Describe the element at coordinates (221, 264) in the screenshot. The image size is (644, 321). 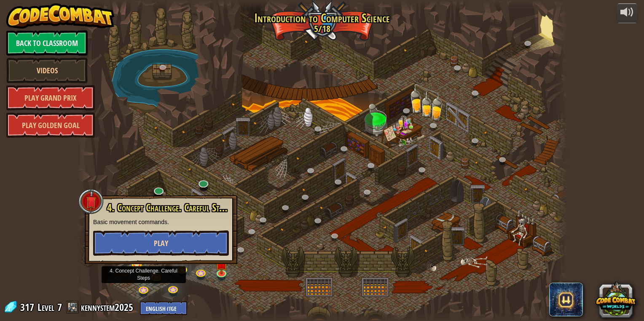
I see `img: level-banner-unstarted.png` at that location.